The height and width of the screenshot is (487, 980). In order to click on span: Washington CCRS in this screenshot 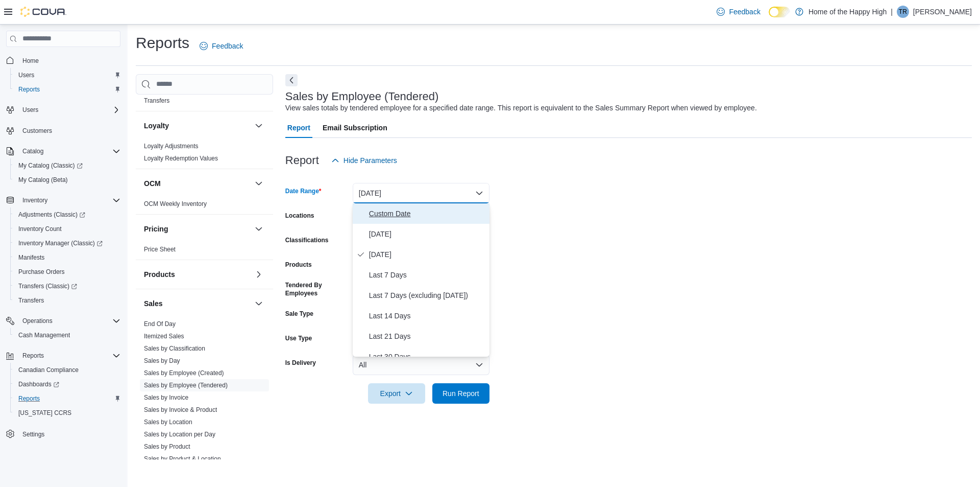, I will do `click(67, 413)`.